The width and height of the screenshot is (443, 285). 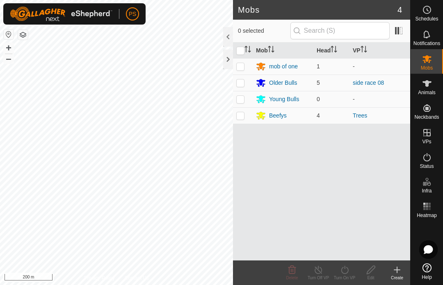 What do you see at coordinates (318, 278) in the screenshot?
I see `div: Turn Off VP` at bounding box center [318, 278].